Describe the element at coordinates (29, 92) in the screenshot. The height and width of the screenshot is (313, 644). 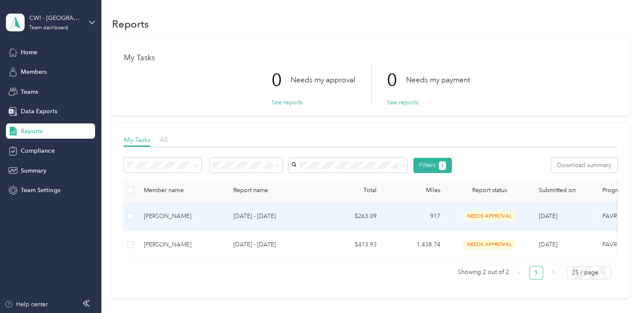
I see `span: Teams` at that location.